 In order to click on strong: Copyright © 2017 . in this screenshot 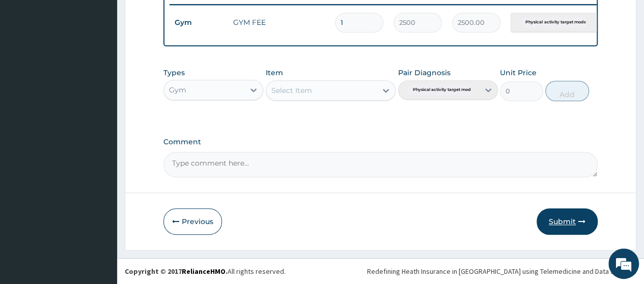, I will do `click(176, 271)`.